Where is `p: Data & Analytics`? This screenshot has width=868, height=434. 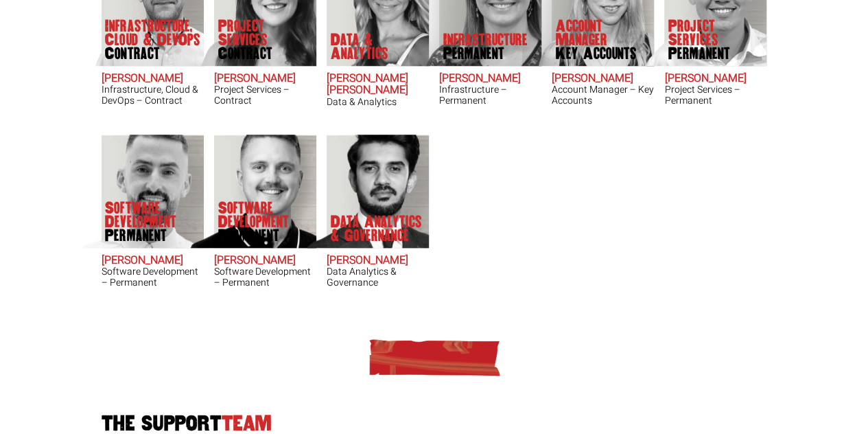 p: Data & Analytics is located at coordinates (380, 47).